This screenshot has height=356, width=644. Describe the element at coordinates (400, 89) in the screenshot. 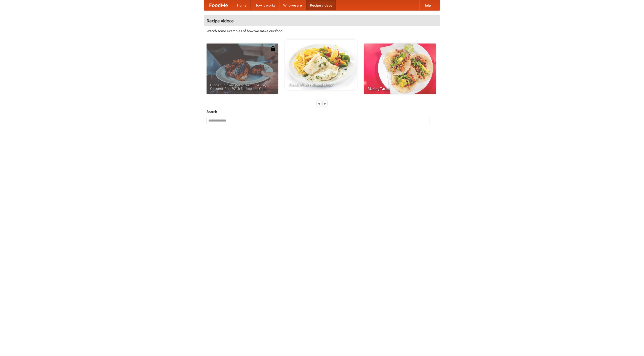

I see `span: Making Tacos` at that location.